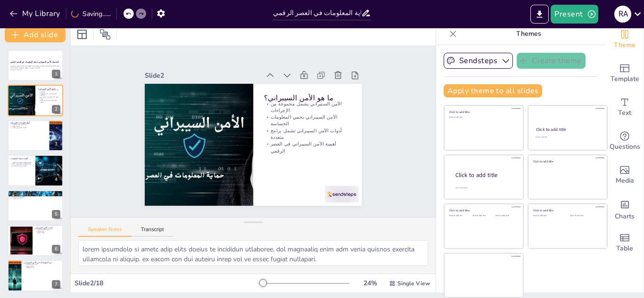  Describe the element at coordinates (540, 14) in the screenshot. I see `button: Export to PowerPoint` at that location.